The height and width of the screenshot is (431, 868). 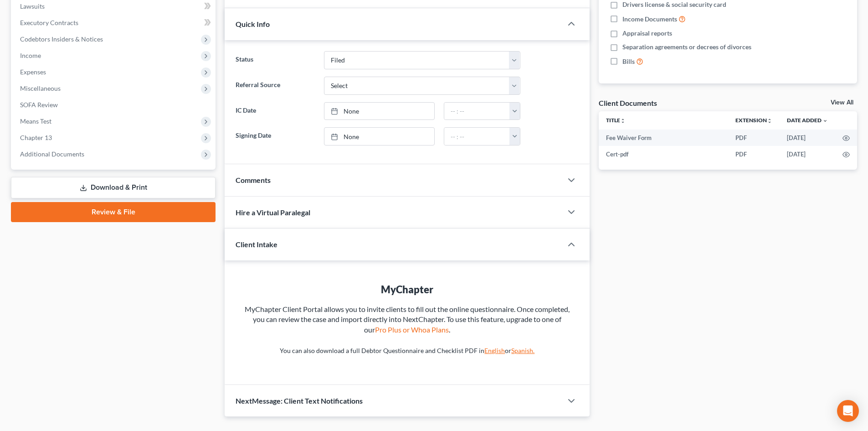 What do you see at coordinates (299, 400) in the screenshot?
I see `span: NextMessage: Client Text Notifications` at bounding box center [299, 400].